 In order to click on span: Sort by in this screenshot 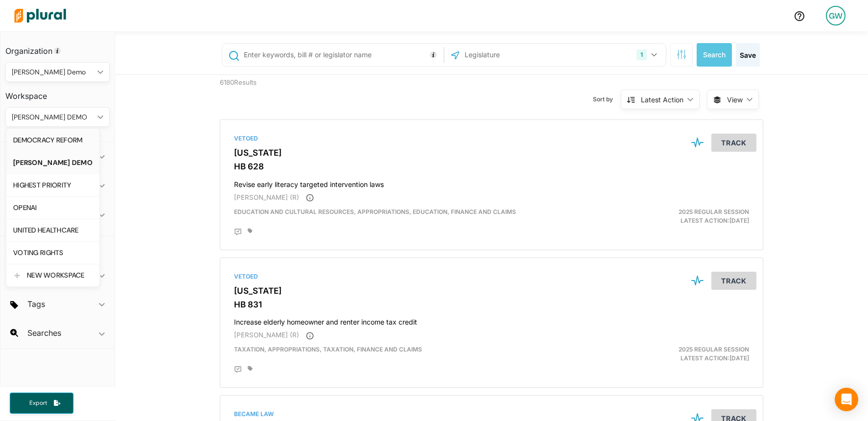, I will do `click(607, 99)`.